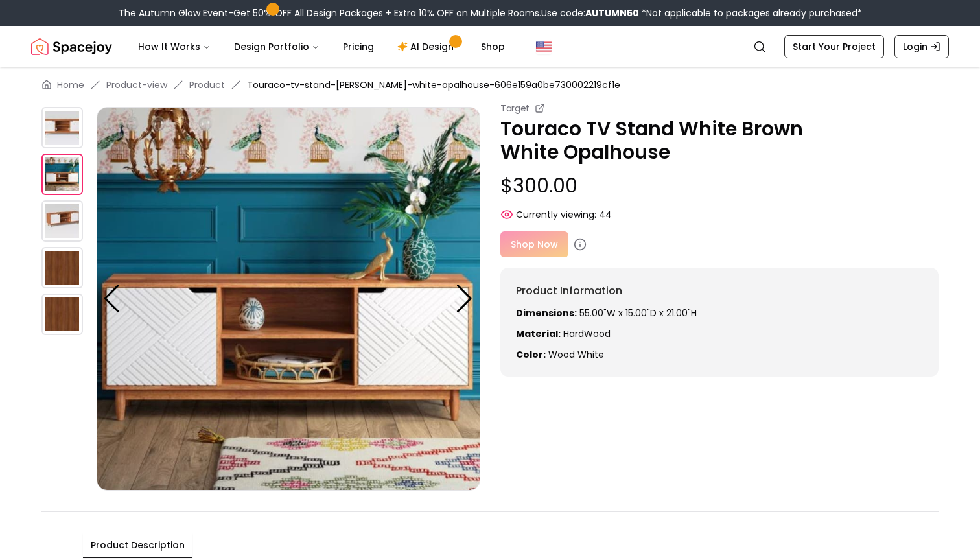 The width and height of the screenshot is (980, 560). I want to click on a: AI Design, so click(427, 47).